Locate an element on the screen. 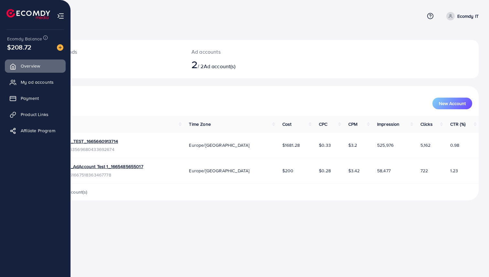 The width and height of the screenshot is (489, 277). span: CTR (%) is located at coordinates (458, 124).